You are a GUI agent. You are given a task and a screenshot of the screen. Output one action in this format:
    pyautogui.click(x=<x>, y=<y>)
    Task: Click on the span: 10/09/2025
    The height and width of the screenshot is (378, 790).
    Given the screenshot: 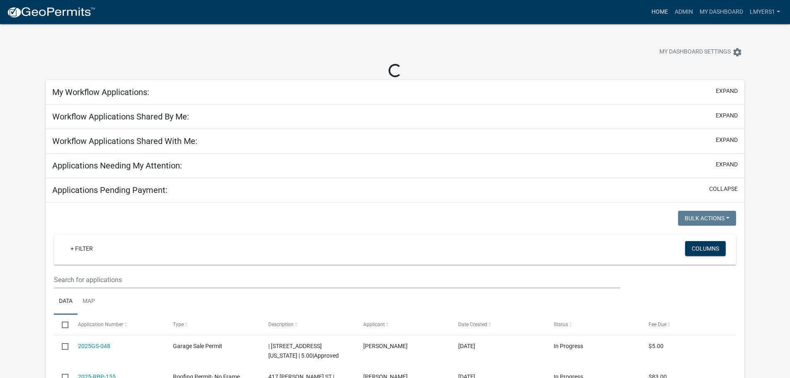 What is the action you would take?
    pyautogui.click(x=467, y=346)
    